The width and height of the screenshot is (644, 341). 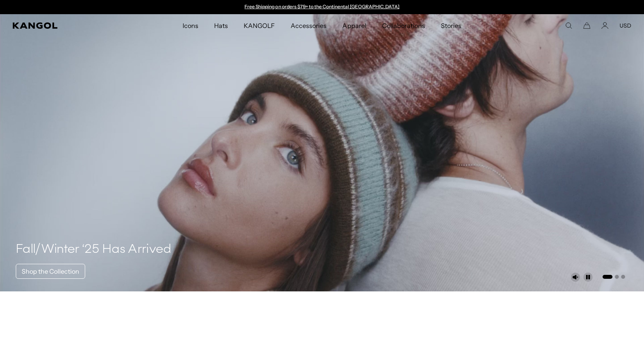 I want to click on button: USD, so click(x=626, y=26).